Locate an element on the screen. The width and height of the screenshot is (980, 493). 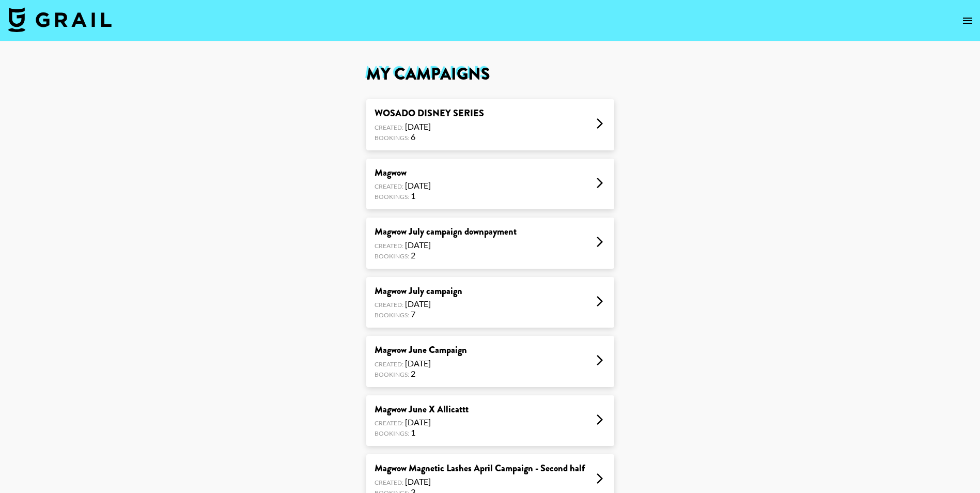
h1: My Campaigns is located at coordinates (491, 74).